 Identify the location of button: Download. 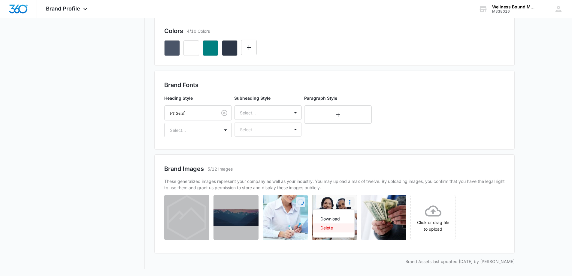
(334, 219).